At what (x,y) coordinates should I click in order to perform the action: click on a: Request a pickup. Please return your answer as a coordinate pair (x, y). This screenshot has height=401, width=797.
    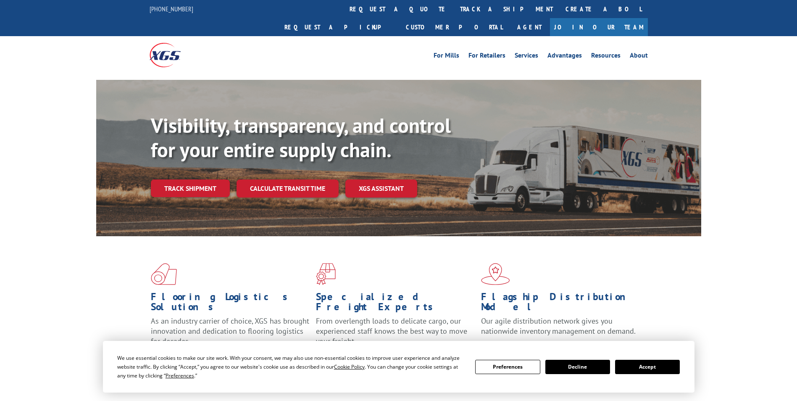
    Looking at the image, I should click on (339, 27).